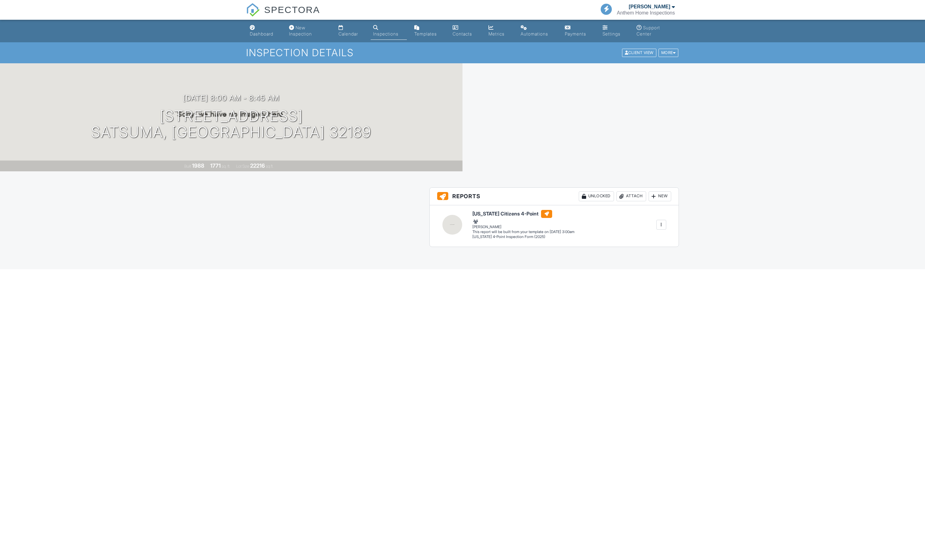 The image size is (925, 560). I want to click on div: Calendar, so click(348, 34).